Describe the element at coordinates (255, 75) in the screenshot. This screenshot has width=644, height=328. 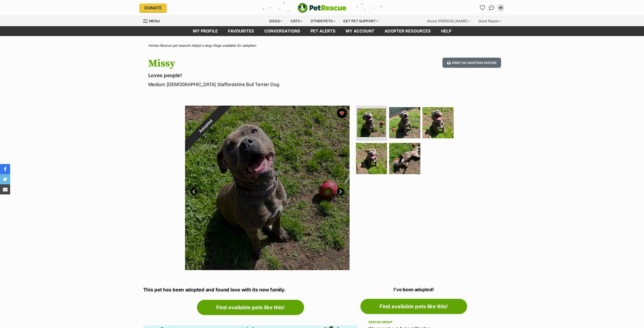
I see `p: Loves people!` at that location.